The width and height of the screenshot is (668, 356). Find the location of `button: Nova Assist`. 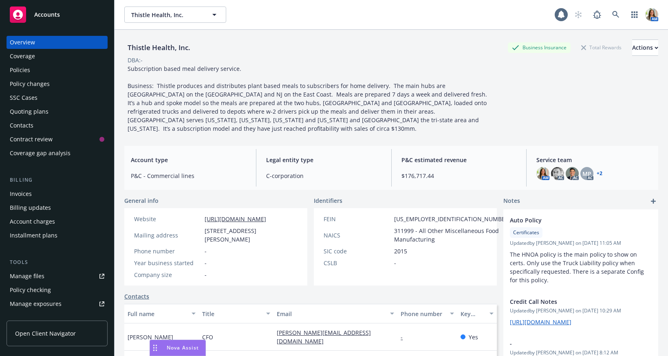

button: Nova Assist is located at coordinates (178, 348).